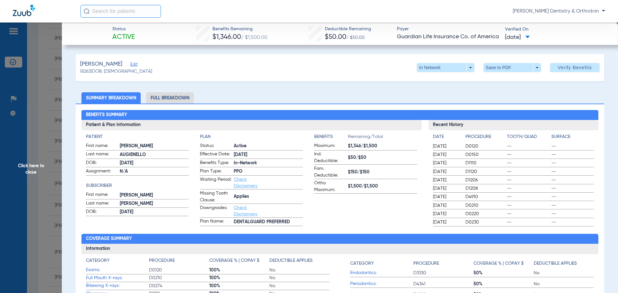 This screenshot has height=293, width=618. Describe the element at coordinates (485, 163) in the screenshot. I see `span: D1110` at that location.